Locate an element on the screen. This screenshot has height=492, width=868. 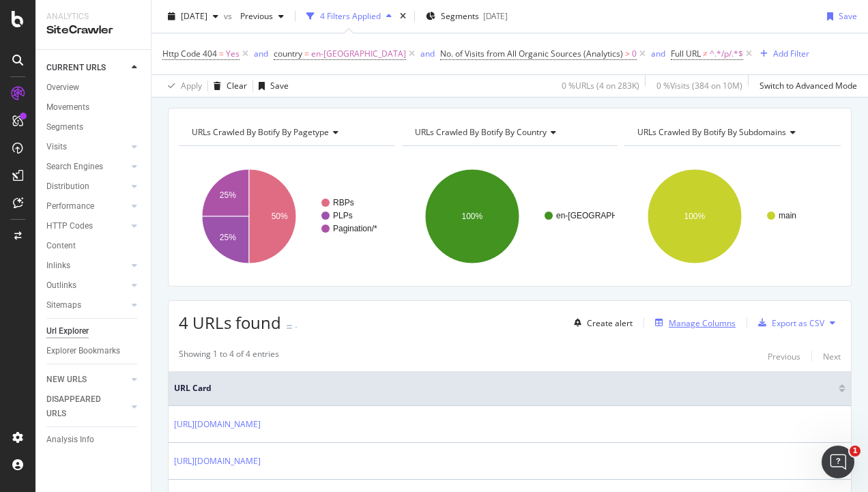
div: 0 % URLs ( 4 on 283K ) is located at coordinates (601, 85).